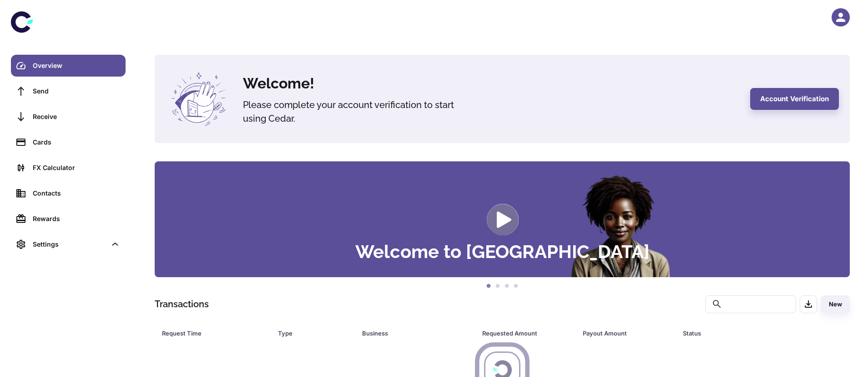  Describe the element at coordinates (77, 65) in the screenshot. I see `div: Overview` at that location.